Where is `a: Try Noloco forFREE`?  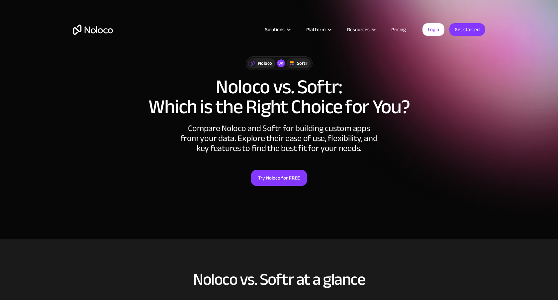 a: Try Noloco forFREE is located at coordinates (279, 178).